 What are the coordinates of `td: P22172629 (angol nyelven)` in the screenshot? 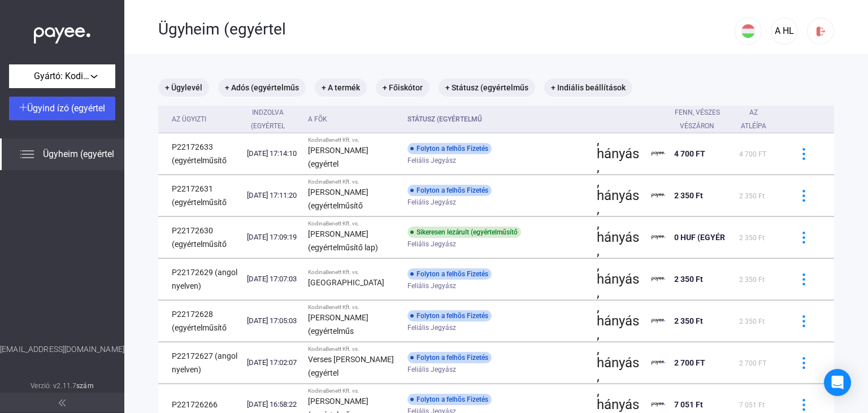 It's located at (200, 279).